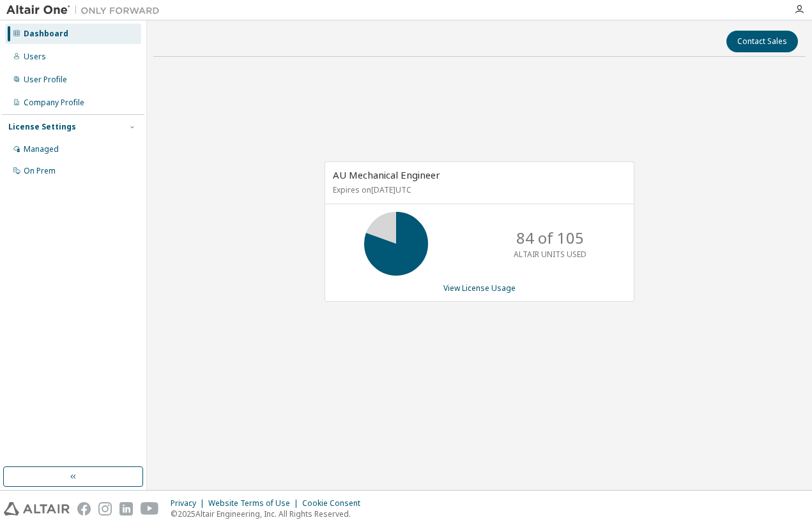  I want to click on img: linkedin.svg, so click(126, 509).